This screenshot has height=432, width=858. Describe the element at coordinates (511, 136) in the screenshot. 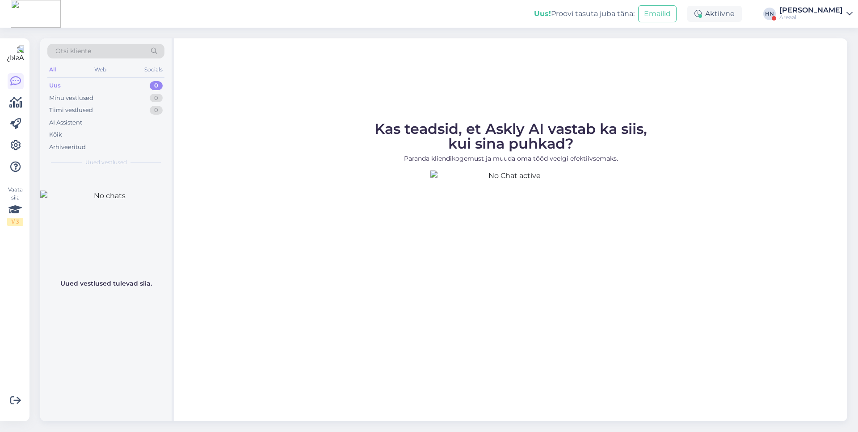

I see `span: Kas teadsid, et Askly AI vastab ka siis, kui sina puhkad?` at that location.